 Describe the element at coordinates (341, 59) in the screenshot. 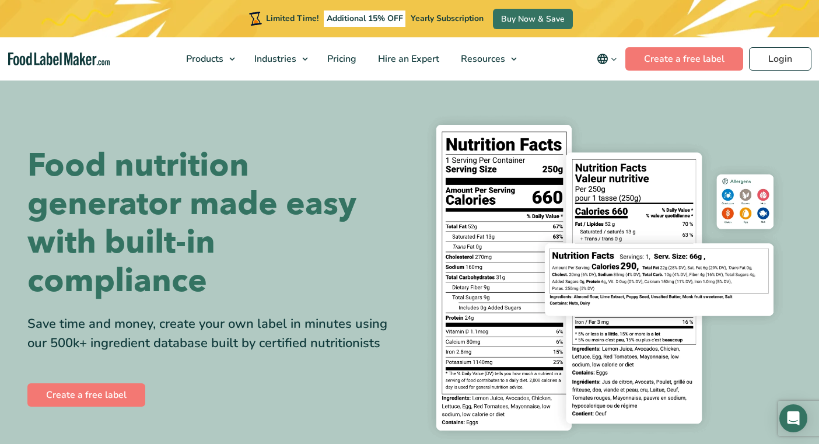

I see `a: Pricing` at that location.